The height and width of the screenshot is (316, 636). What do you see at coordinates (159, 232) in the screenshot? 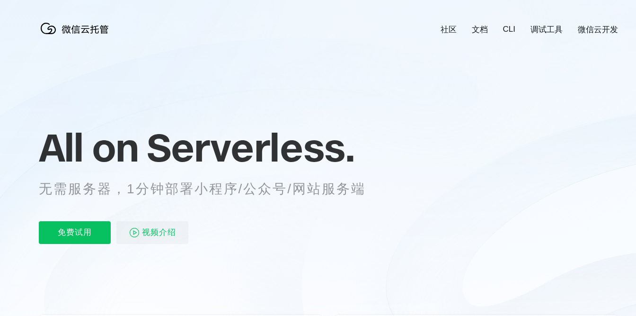
I see `span: 视频介绍` at bounding box center [159, 232].